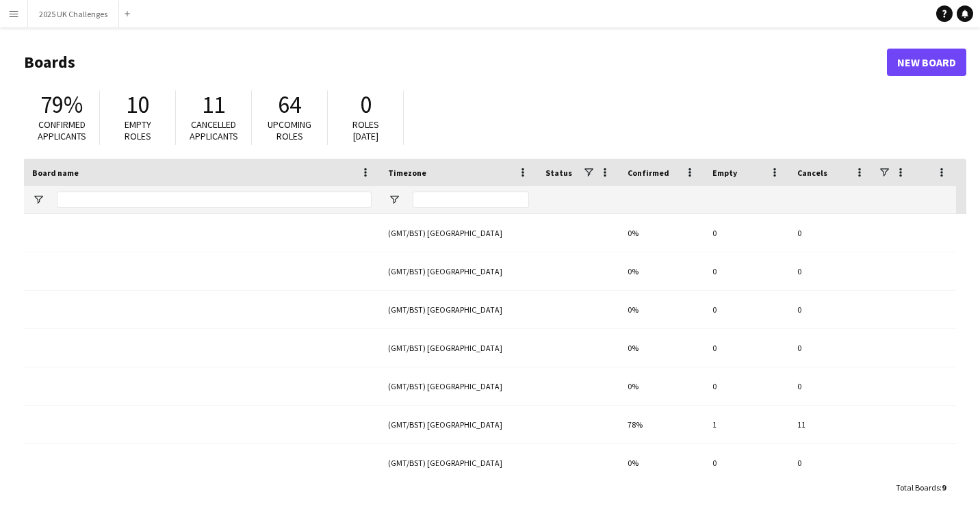 Image resolution: width=980 pixels, height=509 pixels. Describe the element at coordinates (61, 130) in the screenshot. I see `span: Confirmed applicants` at that location.